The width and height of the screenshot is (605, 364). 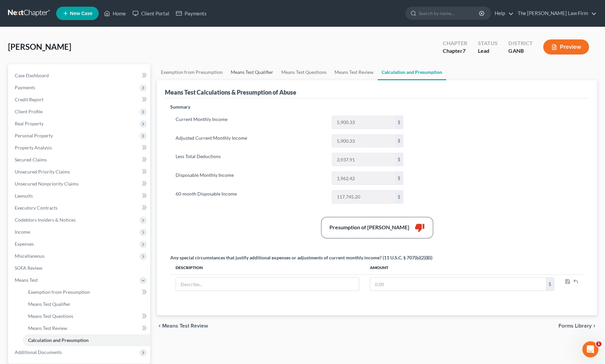 What do you see at coordinates (151, 14) in the screenshot?
I see `a: Client Portal` at bounding box center [151, 14].